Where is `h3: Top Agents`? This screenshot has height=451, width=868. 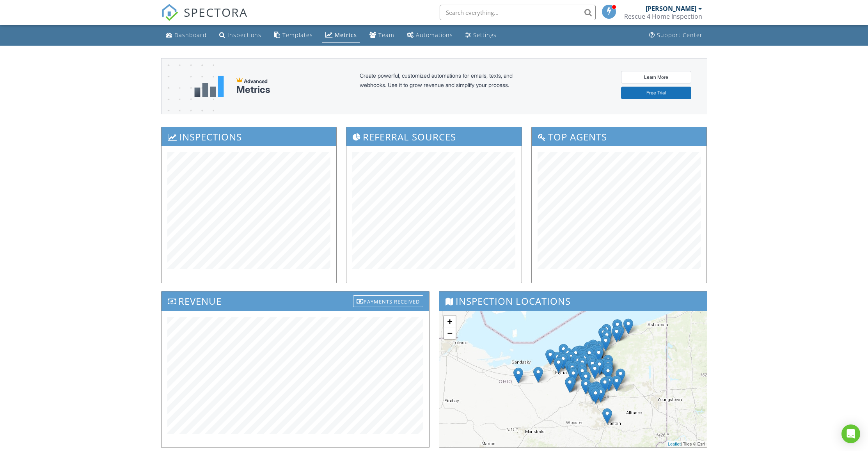
h3: Top Agents is located at coordinates (619, 137).